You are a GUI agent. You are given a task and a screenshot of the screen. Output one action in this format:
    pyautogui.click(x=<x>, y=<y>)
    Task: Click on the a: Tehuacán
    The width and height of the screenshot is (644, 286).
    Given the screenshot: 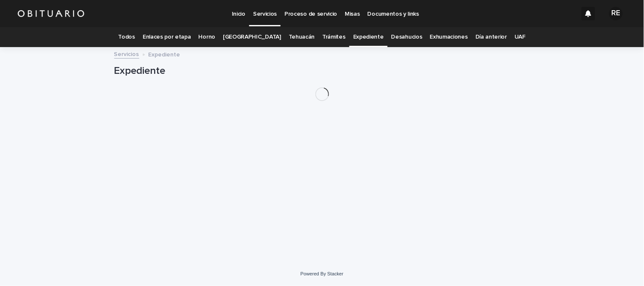 What is the action you would take?
    pyautogui.click(x=302, y=37)
    